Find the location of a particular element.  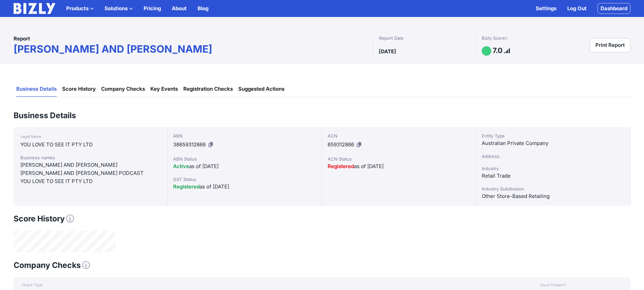

a: Log Out is located at coordinates (577, 9).